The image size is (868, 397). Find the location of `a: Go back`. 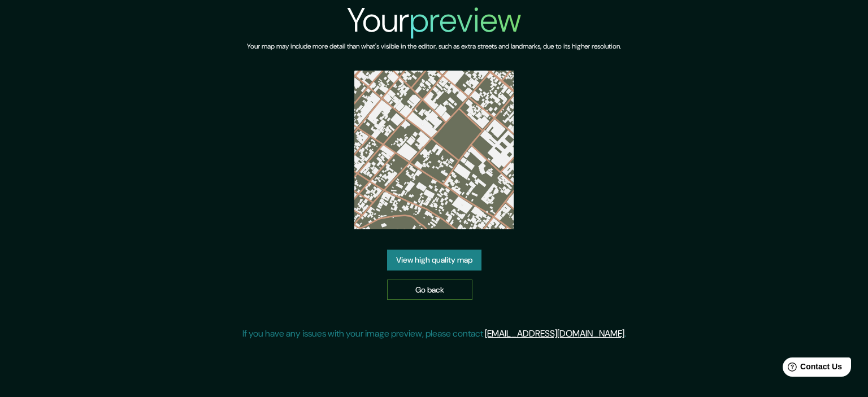

a: Go back is located at coordinates (430, 290).